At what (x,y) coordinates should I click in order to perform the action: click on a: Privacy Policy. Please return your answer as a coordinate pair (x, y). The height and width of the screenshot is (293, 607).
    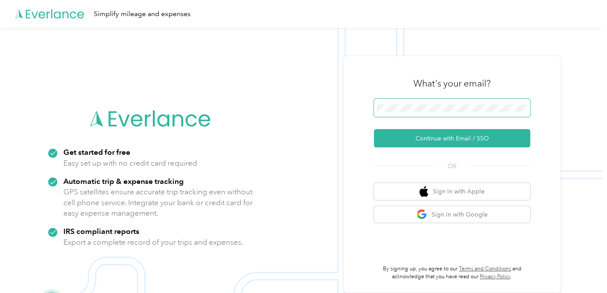
    Looking at the image, I should click on (495, 276).